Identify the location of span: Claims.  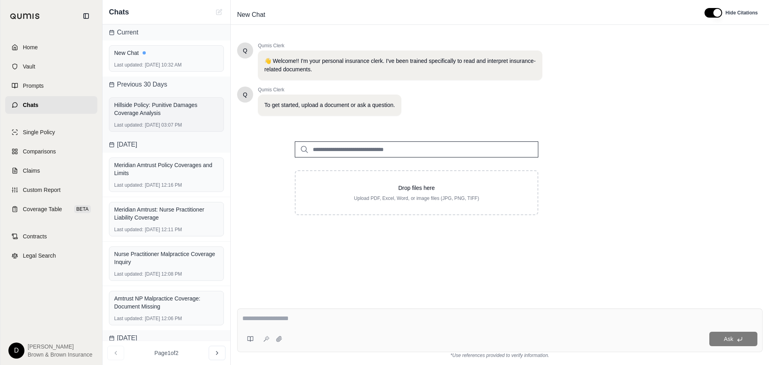
(31, 171).